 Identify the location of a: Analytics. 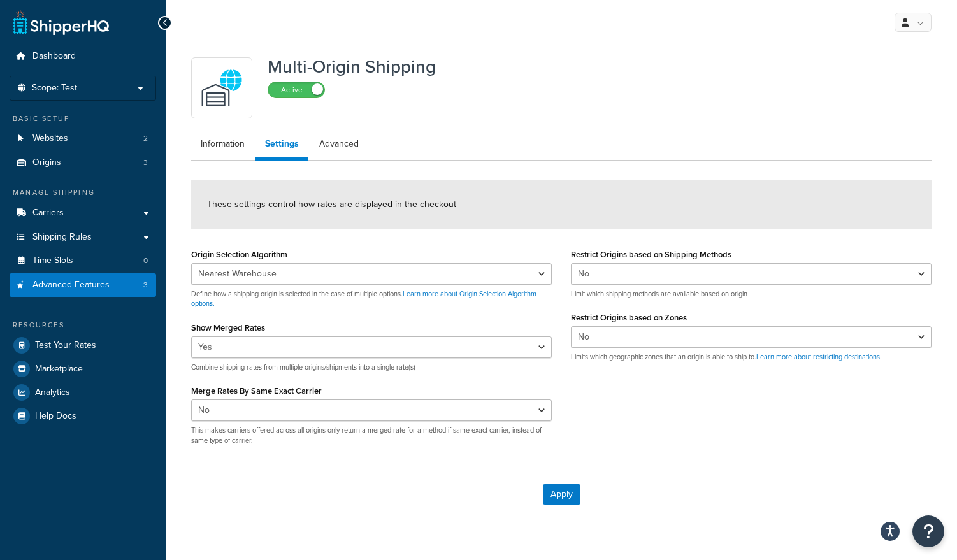
(83, 392).